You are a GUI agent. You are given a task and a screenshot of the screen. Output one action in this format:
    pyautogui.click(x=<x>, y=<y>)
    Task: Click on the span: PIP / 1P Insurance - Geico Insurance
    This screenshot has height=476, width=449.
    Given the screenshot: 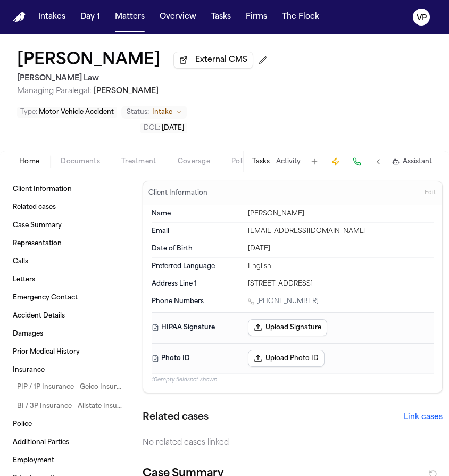 What is the action you would take?
    pyautogui.click(x=69, y=387)
    